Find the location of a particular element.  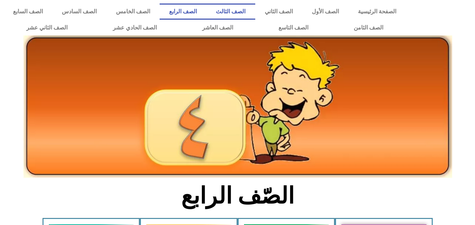

a: الصف الأول is located at coordinates (325, 12).